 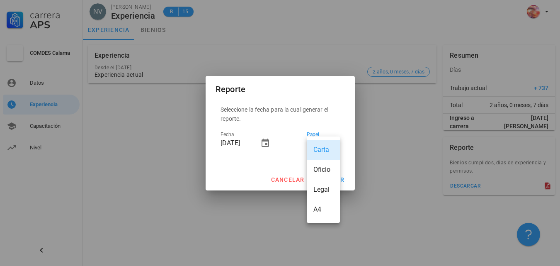 What do you see at coordinates (230, 89) in the screenshot?
I see `div: Reporte` at bounding box center [230, 89].